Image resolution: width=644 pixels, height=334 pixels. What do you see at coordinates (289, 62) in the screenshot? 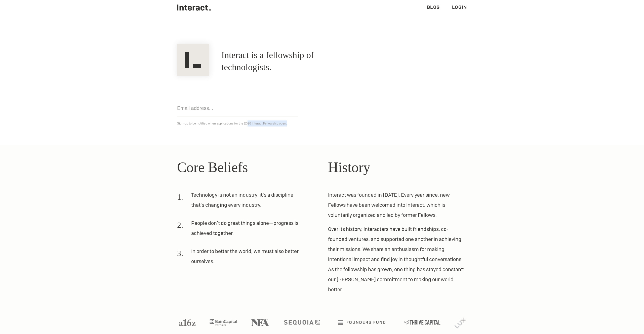
I see `h1: Interact is a fellowship of technologists.` at bounding box center [289, 62].